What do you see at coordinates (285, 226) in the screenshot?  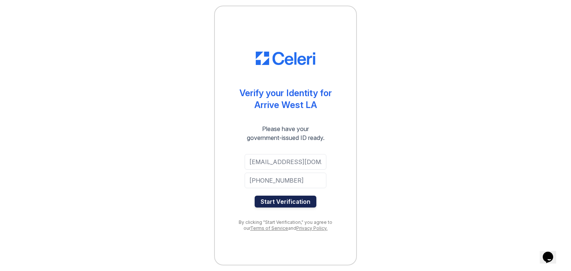 I see `div: By clicking "Start Verification," you agree to our and` at bounding box center [285, 226].